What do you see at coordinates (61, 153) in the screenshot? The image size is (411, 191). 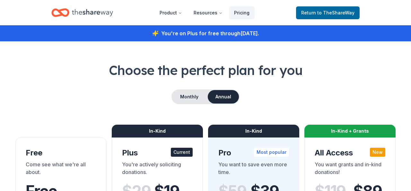 I see `div: Free` at bounding box center [61, 153].